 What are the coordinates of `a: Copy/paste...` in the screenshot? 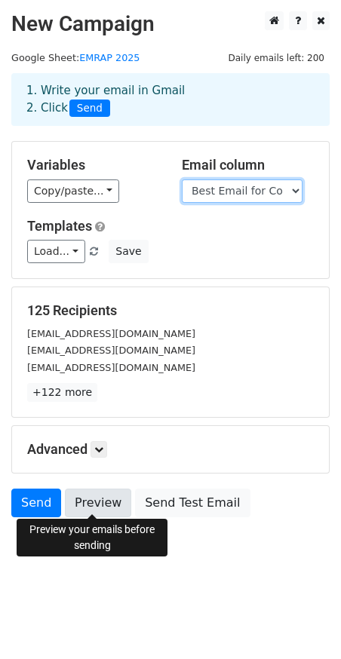 It's located at (73, 191).